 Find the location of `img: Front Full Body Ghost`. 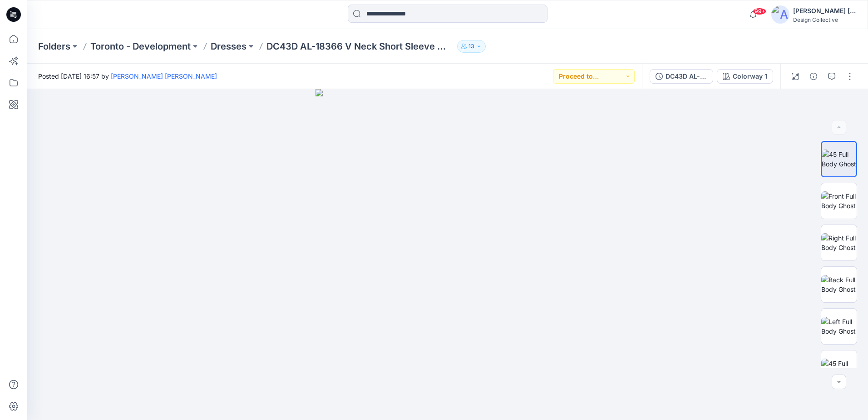

img: Front Full Body Ghost is located at coordinates (839, 201).